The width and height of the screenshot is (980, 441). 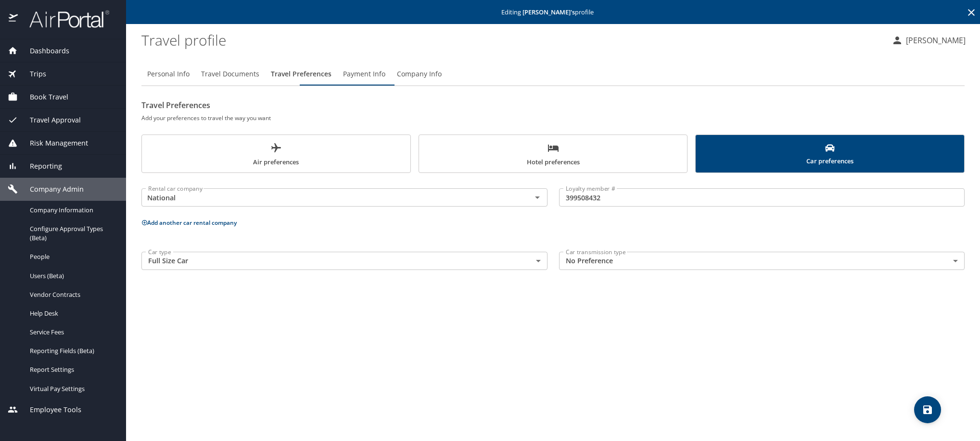 What do you see at coordinates (72, 332) in the screenshot?
I see `span: Service Fees` at bounding box center [72, 332].